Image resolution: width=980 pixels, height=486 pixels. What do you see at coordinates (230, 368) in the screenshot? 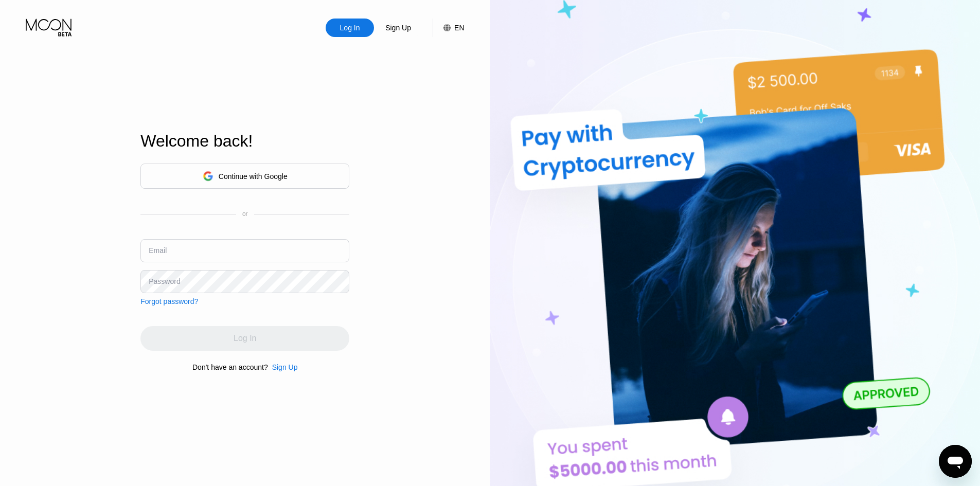
I see `div: Don't have an account?` at bounding box center [230, 368].